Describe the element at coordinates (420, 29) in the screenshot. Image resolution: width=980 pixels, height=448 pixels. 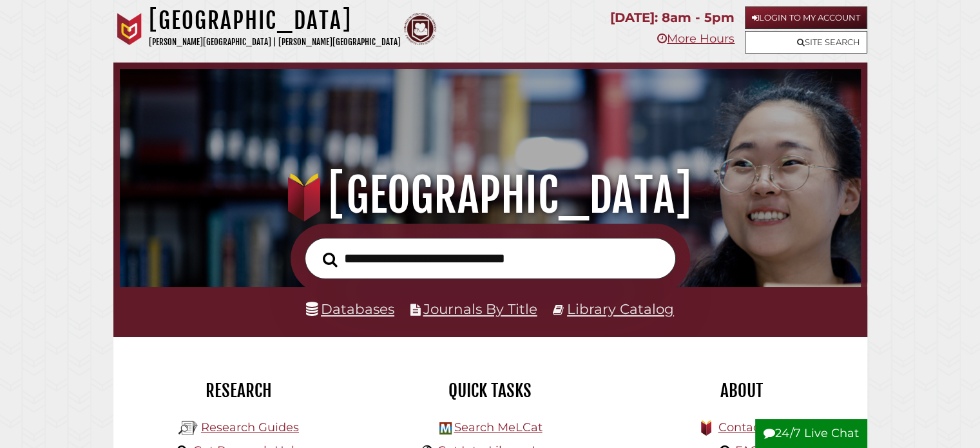
I see `img: Calvin Theological Seminary` at that location.